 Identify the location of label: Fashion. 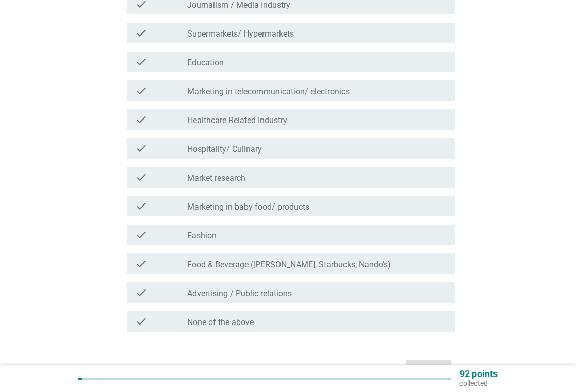
(202, 236).